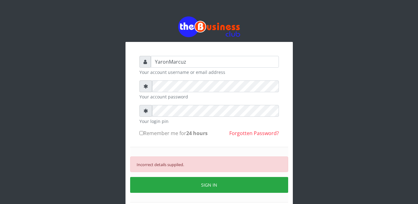  I want to click on a: Forgotten Password?, so click(254, 133).